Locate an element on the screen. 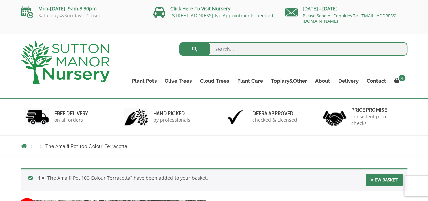  img: 1.jpg is located at coordinates (37, 117).